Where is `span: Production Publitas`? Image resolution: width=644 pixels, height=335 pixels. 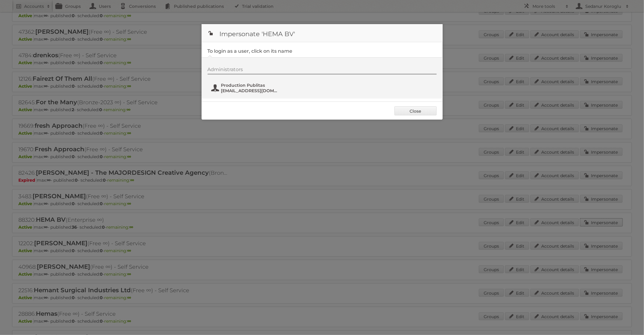 span: Production Publitas is located at coordinates (251, 85).